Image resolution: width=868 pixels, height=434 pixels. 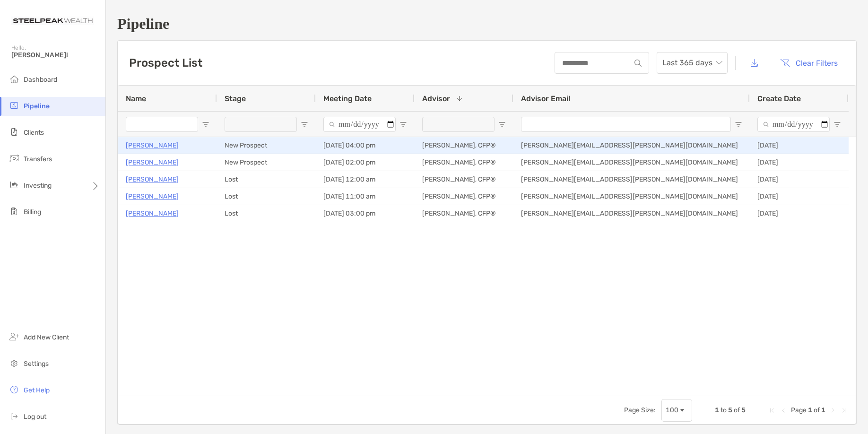 I want to click on img: dashboard icon, so click(x=14, y=79).